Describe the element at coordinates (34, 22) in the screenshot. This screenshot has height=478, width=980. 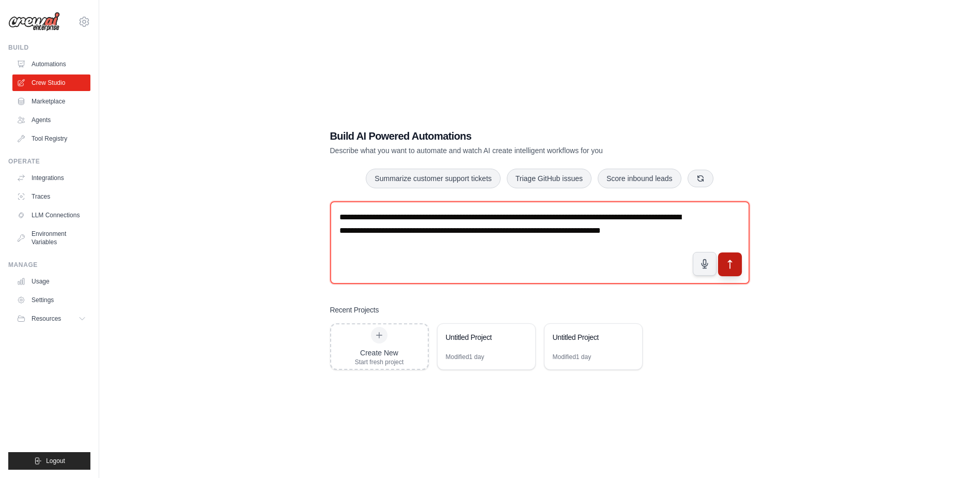
I see `img: Logo` at that location.